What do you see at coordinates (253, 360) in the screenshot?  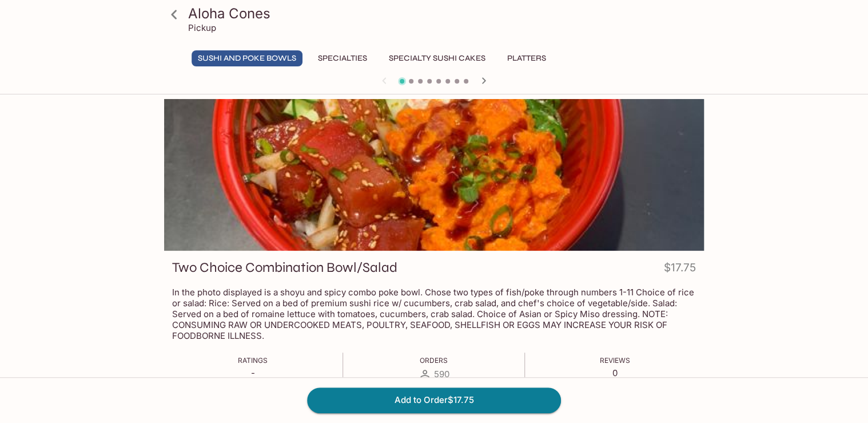 I see `span: Ratings` at bounding box center [253, 360].